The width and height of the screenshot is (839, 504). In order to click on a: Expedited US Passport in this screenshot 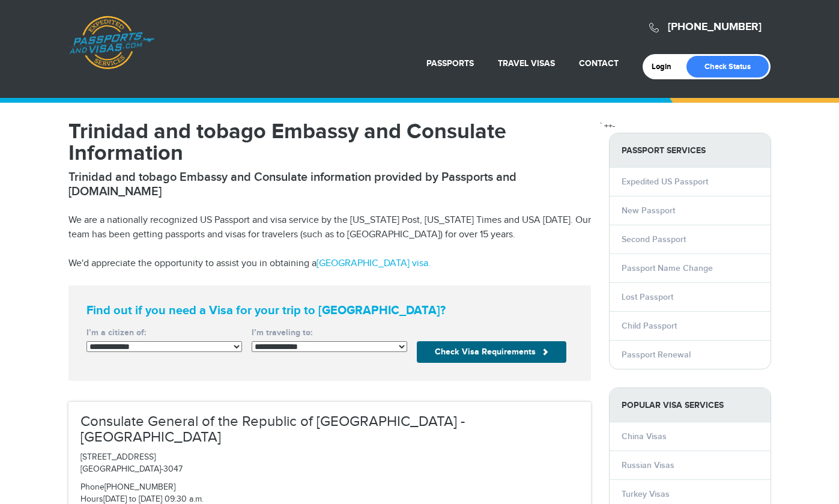, I will do `click(665, 182)`.